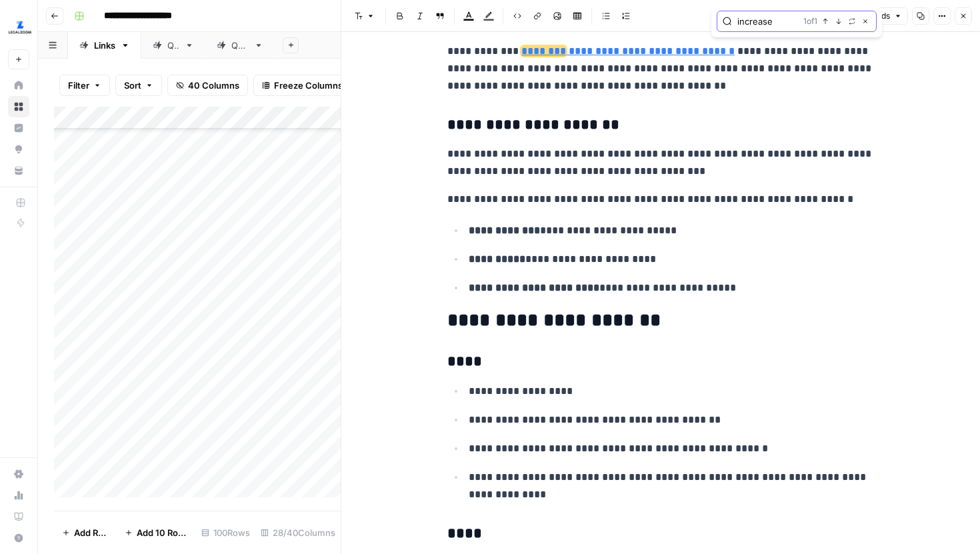  Describe the element at coordinates (20, 27) in the screenshot. I see `img: LegalZoom Logo` at that location.